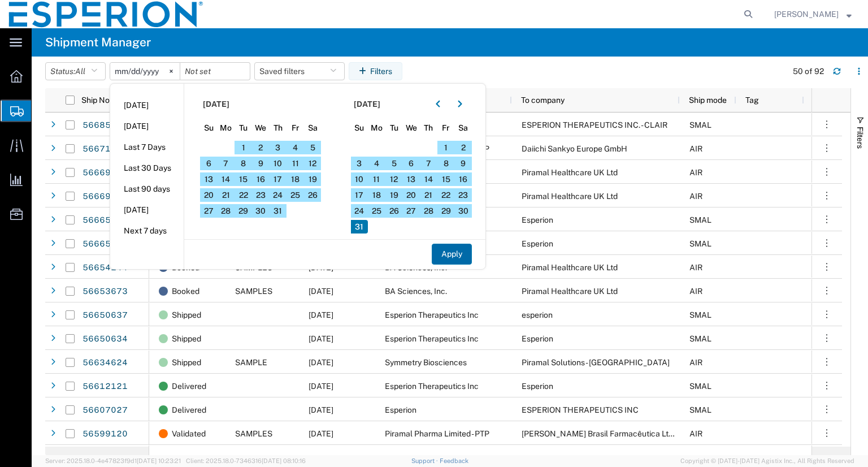 This screenshot has height=467, width=868. Describe the element at coordinates (295, 147) in the screenshot. I see `span: 4` at that location.